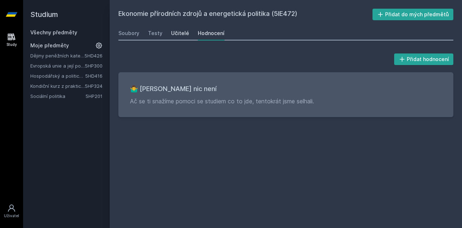  Describe the element at coordinates (54, 32) in the screenshot. I see `a: Všechny předměty` at that location.